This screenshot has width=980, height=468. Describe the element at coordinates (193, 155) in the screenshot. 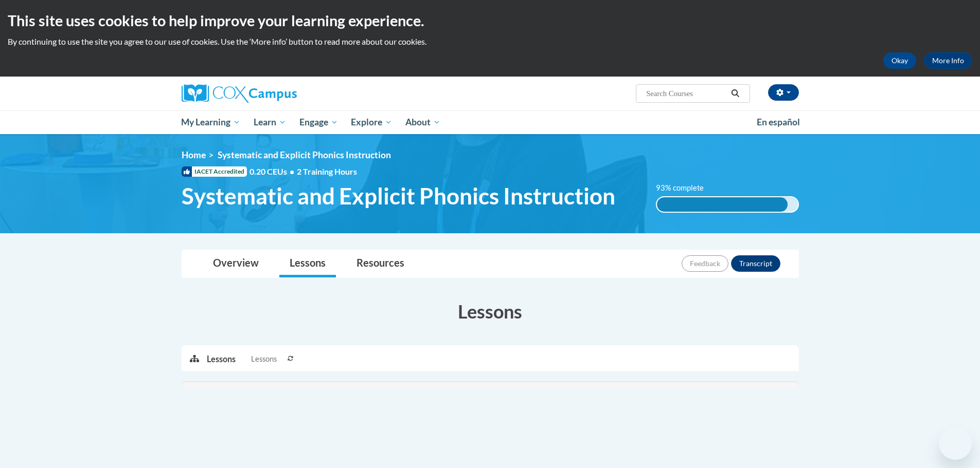

I see `a: Home` at that location.